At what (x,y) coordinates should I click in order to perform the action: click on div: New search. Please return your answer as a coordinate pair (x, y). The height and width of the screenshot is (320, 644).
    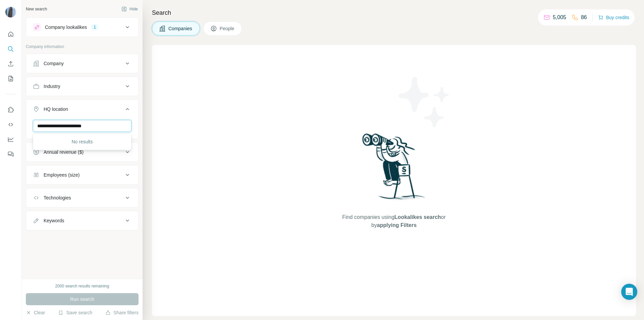
    Looking at the image, I should click on (36, 9).